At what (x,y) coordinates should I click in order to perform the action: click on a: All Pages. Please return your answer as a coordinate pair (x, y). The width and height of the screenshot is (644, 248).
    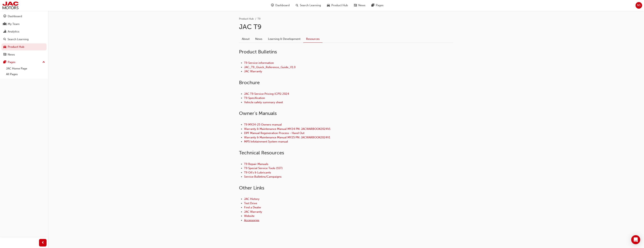
    Looking at the image, I should click on (25, 74).